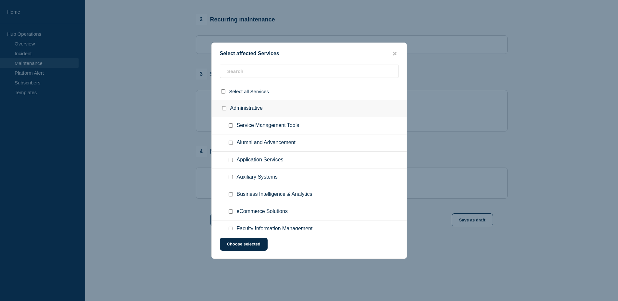 The height and width of the screenshot is (301, 618). What do you see at coordinates (231, 211) in the screenshot?
I see `input: eCommerce Solutions checkbox` at bounding box center [231, 211].